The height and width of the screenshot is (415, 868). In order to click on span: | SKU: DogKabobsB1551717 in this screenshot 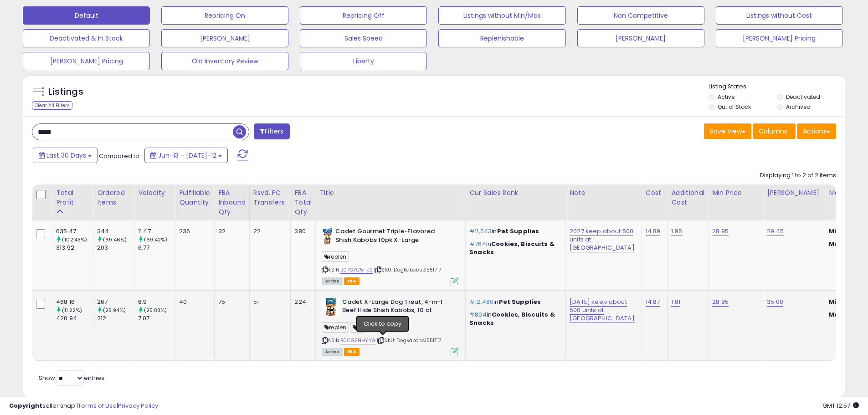, I will do `click(408, 270)`.